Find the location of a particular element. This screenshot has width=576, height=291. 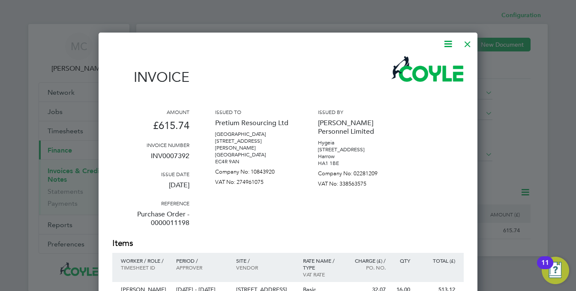

div: 11 is located at coordinates (545, 268).